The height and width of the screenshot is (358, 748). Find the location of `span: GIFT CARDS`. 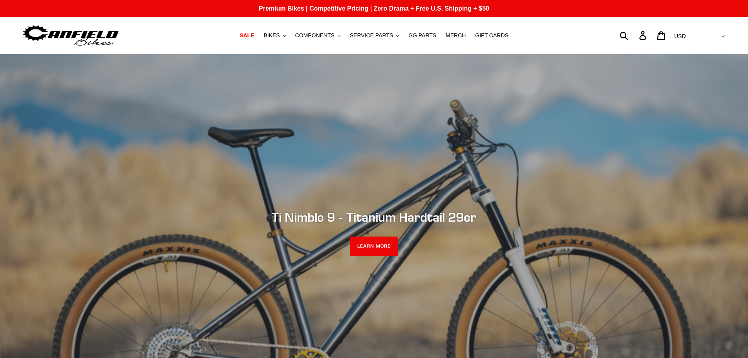

span: GIFT CARDS is located at coordinates (491, 35).